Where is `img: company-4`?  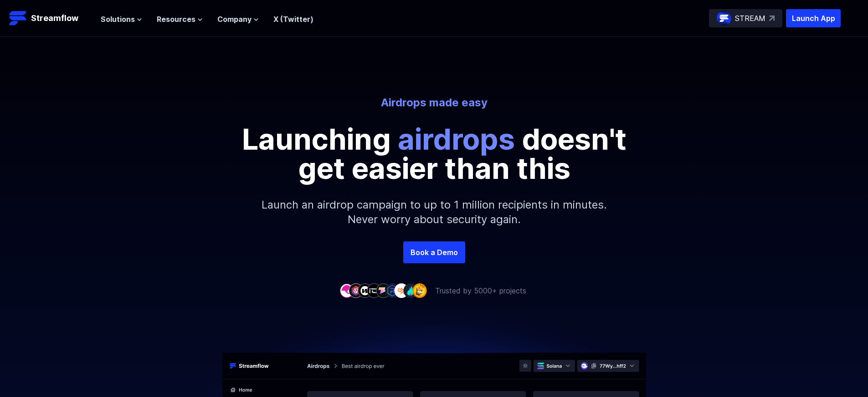
img: company-4 is located at coordinates (374, 290).